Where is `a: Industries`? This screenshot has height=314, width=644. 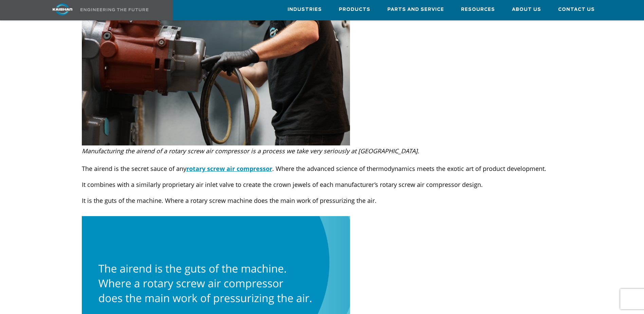 a: Industries is located at coordinates (305, 9).